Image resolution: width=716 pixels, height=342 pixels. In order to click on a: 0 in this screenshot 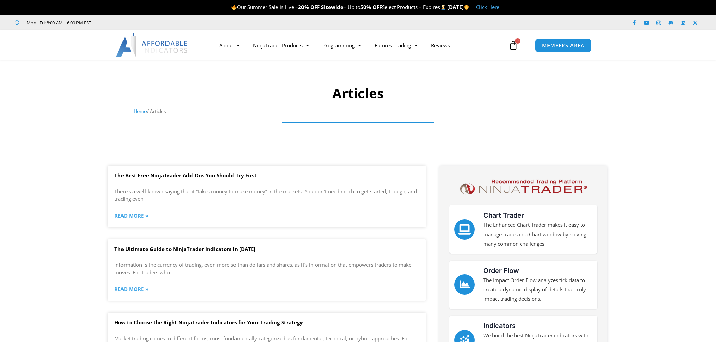, I will do `click(513, 45)`.